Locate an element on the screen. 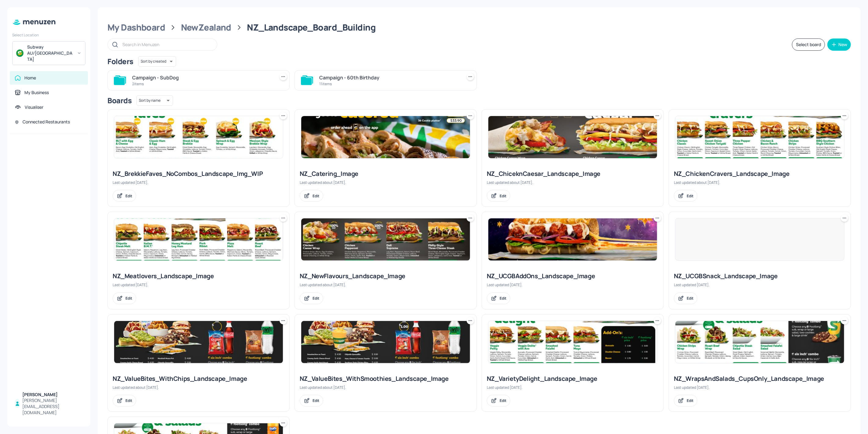 The image size is (868, 434). div: 2 items is located at coordinates (202, 84).